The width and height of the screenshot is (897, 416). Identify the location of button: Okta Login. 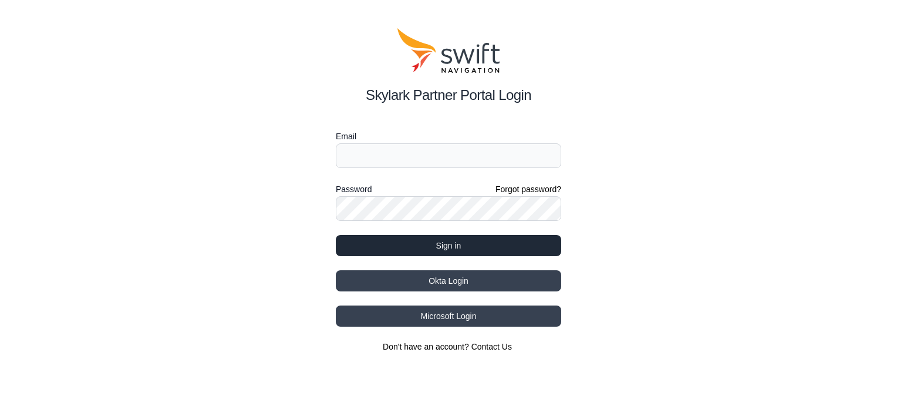
(449, 281).